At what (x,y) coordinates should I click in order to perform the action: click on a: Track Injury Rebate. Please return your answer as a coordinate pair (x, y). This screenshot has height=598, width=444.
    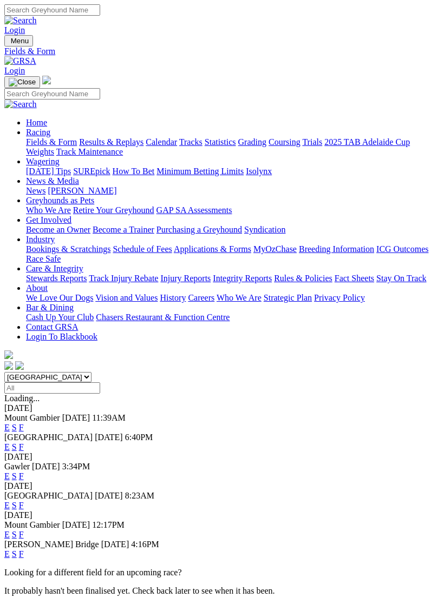
    Looking at the image, I should click on (123, 278).